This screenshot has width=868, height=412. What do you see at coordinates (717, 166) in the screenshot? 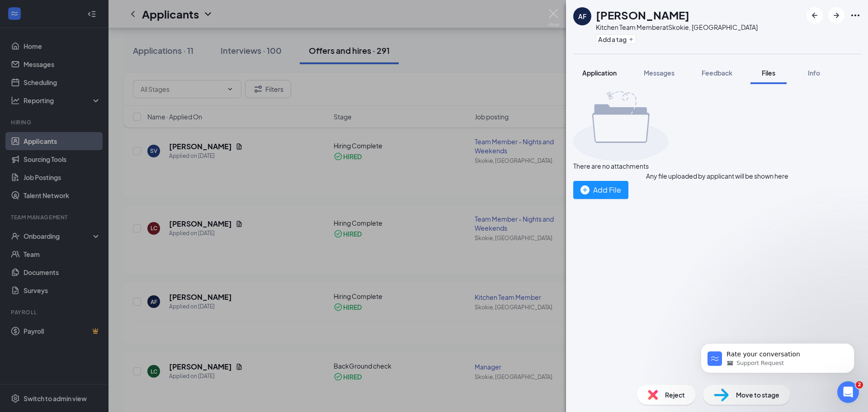
I see `div: There are no attachments` at bounding box center [717, 166].